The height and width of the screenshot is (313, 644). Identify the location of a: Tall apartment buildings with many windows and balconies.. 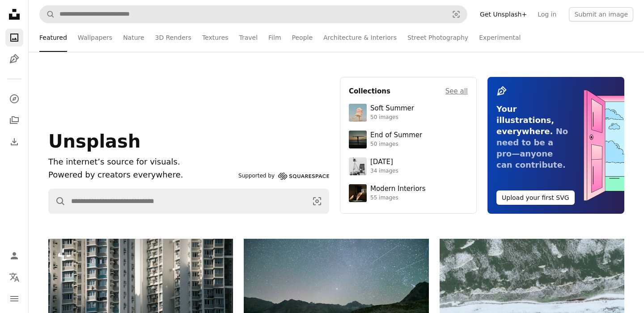
(140, 298).